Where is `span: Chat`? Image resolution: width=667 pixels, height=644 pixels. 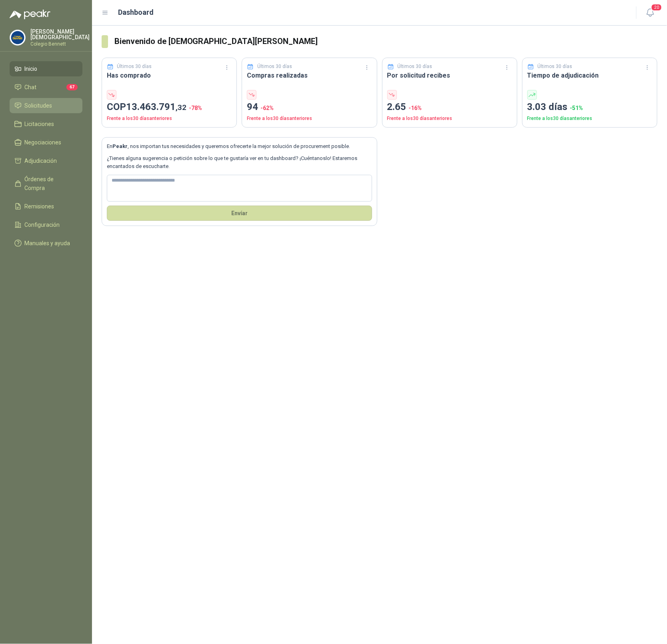
span: Chat is located at coordinates (31, 87).